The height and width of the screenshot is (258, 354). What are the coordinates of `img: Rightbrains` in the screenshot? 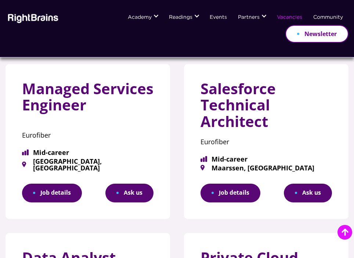 It's located at (32, 18).